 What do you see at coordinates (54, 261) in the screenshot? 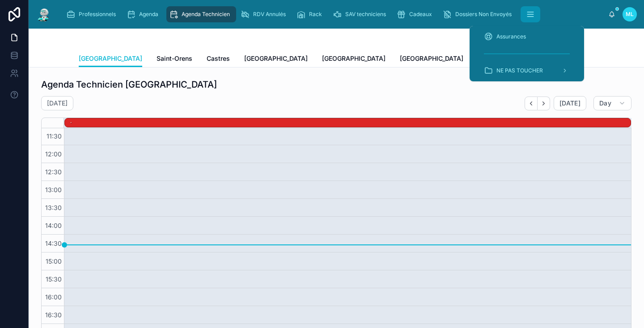
I see `span: 15:00` at bounding box center [54, 261].